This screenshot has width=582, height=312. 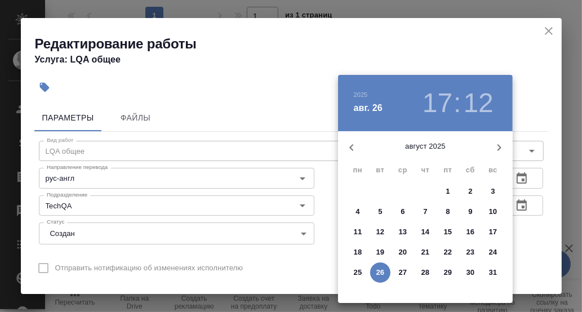 What do you see at coordinates (403, 273) in the screenshot?
I see `button: 27` at bounding box center [403, 273].